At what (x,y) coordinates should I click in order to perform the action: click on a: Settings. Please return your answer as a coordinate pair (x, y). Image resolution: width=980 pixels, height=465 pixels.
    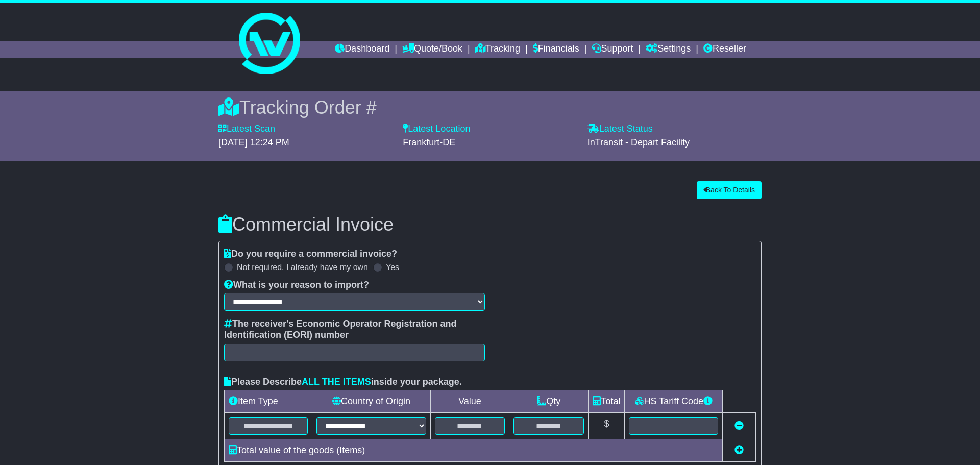
    Looking at the image, I should click on (668, 49).